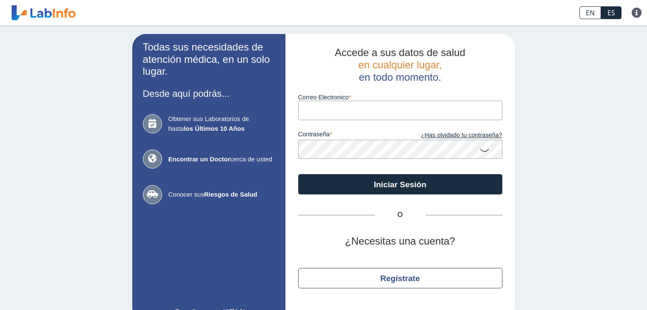  What do you see at coordinates (221, 195) in the screenshot?
I see `span: Conocer sus` at bounding box center [221, 195].